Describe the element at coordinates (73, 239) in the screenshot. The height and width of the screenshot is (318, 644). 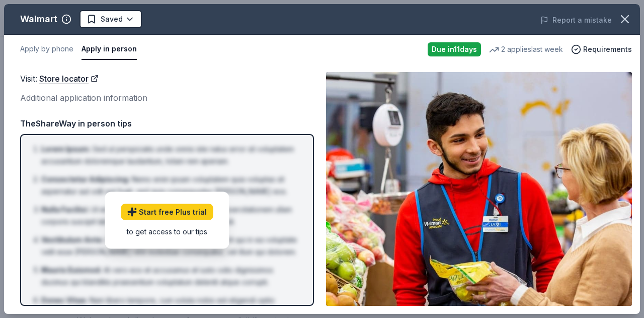
I see `span: Vestibulum Ante :` at that location.